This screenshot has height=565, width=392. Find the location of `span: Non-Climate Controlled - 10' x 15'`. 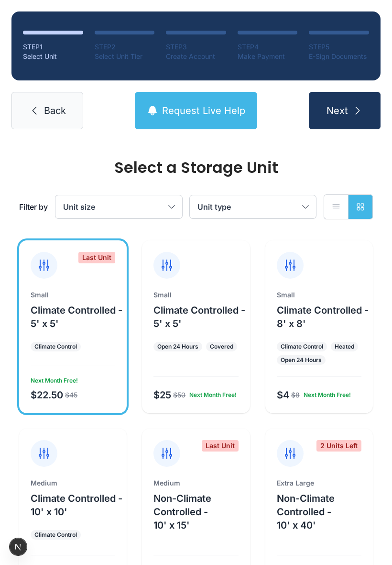

span: Non-Climate Controlled - 10' x 15' is located at coordinates (182, 511).